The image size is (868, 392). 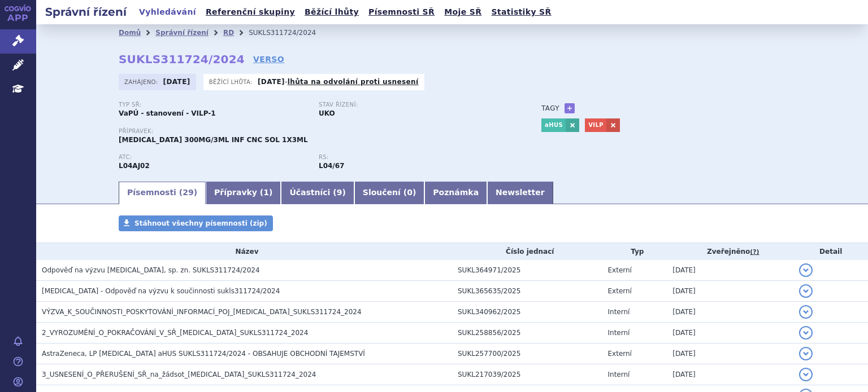 I want to click on td: SUKL364971/2025, so click(x=528, y=271).